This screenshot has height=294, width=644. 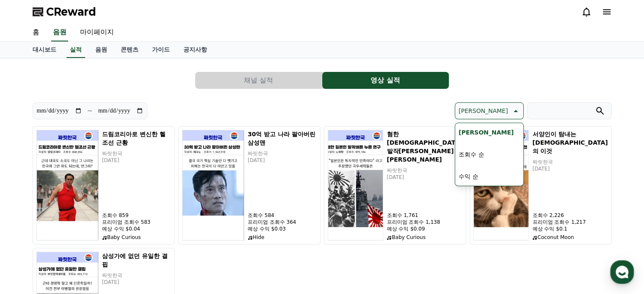 What do you see at coordinates (258, 80) in the screenshot?
I see `button: 채널 실적` at bounding box center [258, 80].